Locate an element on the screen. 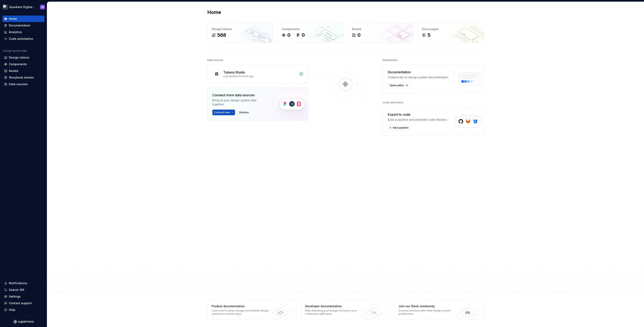  a: Data sources is located at coordinates (24, 84).